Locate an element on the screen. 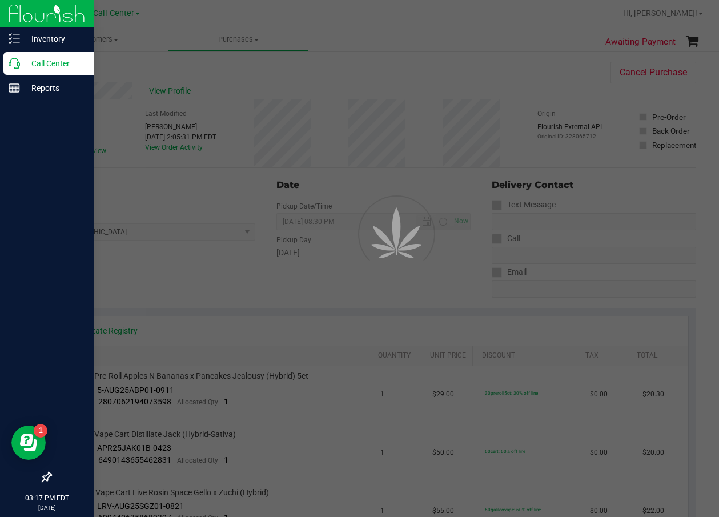 This screenshot has height=517, width=719. p: Call Center is located at coordinates (54, 63).